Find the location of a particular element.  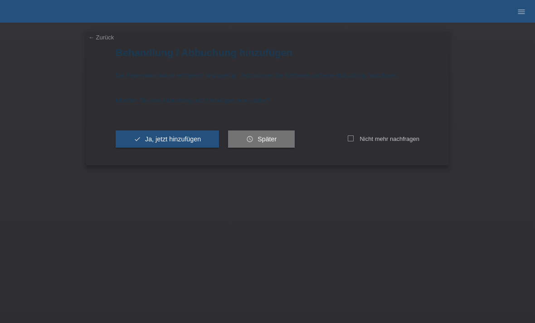

a: menu is located at coordinates (521, 11).